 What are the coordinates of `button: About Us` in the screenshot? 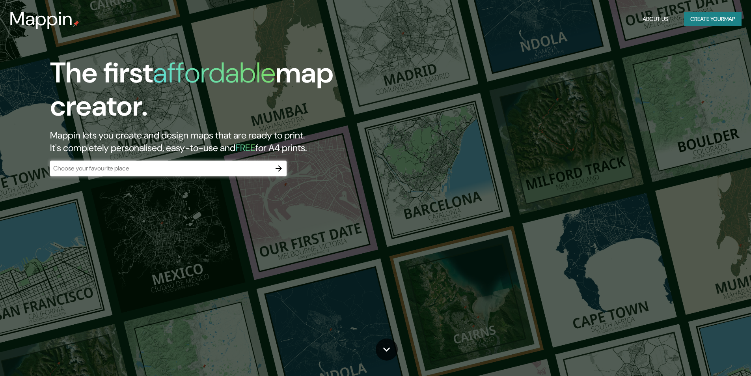 It's located at (655, 19).